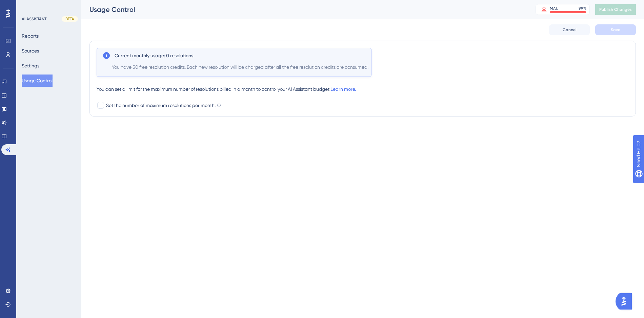  What do you see at coordinates (34, 19) in the screenshot?
I see `div: AI ASSISTANT` at bounding box center [34, 19].